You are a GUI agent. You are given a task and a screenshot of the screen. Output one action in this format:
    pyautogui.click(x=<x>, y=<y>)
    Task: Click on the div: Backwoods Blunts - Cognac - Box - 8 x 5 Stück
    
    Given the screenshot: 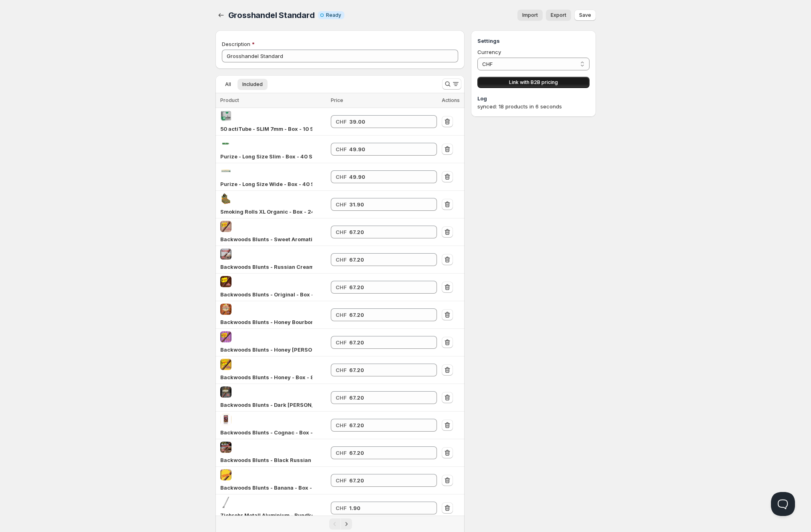 What is the action you would take?
    pyautogui.click(x=266, y=433)
    